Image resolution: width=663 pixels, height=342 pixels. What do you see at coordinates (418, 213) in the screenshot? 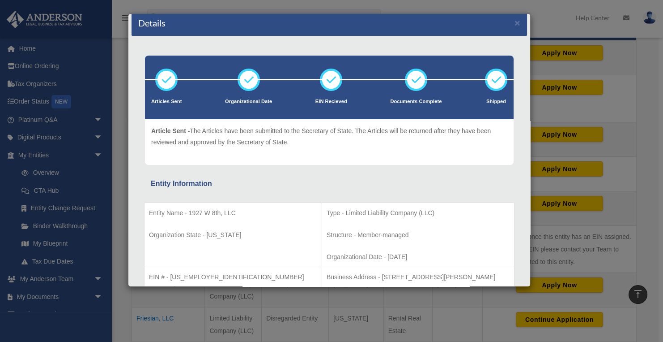
I see `p: Type - Limited Liability Company (LLC)` at bounding box center [418, 213].